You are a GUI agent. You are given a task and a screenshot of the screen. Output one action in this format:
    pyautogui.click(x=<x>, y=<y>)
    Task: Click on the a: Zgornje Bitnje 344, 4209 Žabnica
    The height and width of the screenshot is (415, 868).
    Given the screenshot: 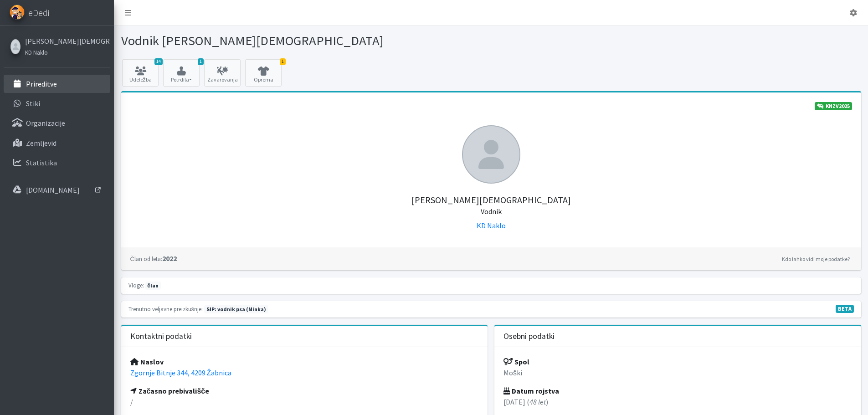 What is the action you would take?
    pyautogui.click(x=181, y=373)
    